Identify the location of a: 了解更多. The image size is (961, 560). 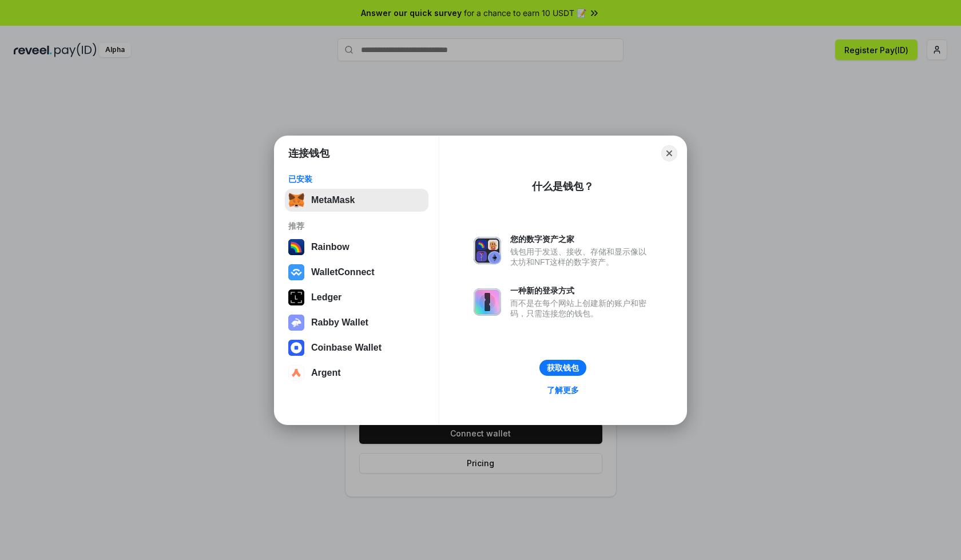
(563, 390).